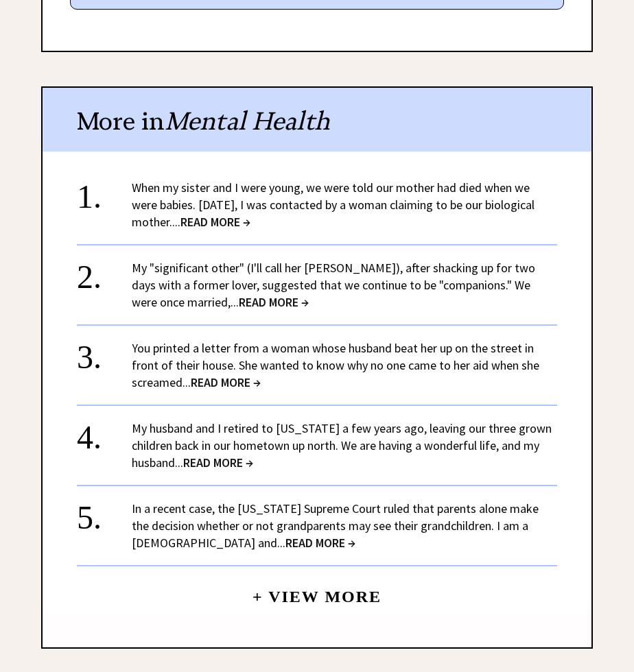 The width and height of the screenshot is (634, 672). Describe the element at coordinates (105, 513) in the screenshot. I see `div: 5.` at that location.